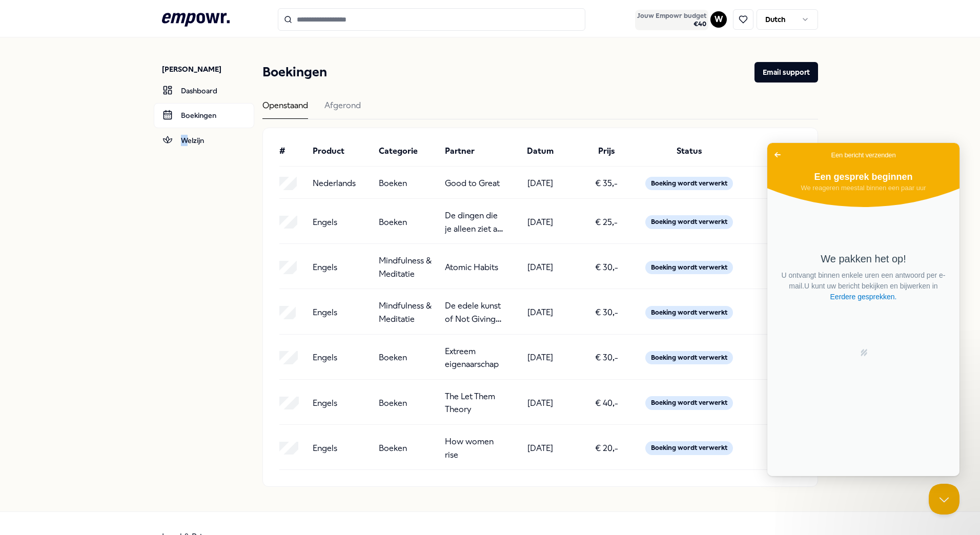 This screenshot has width=980, height=535. Describe the element at coordinates (10, 12) in the screenshot. I see `span: Go back` at that location.